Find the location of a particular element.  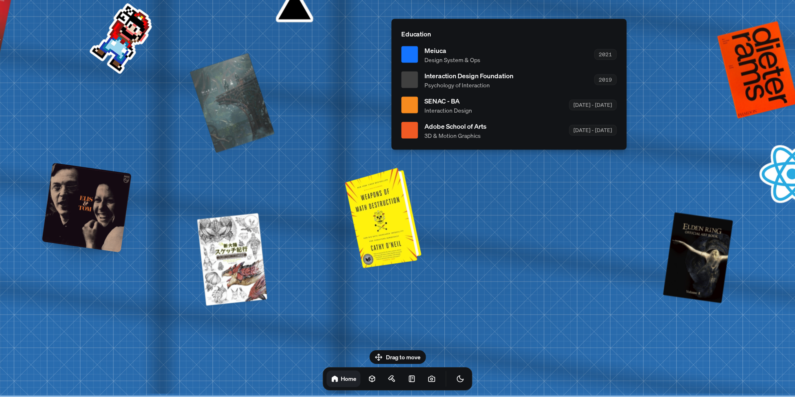

span: SENAC - BA is located at coordinates (448, 101).